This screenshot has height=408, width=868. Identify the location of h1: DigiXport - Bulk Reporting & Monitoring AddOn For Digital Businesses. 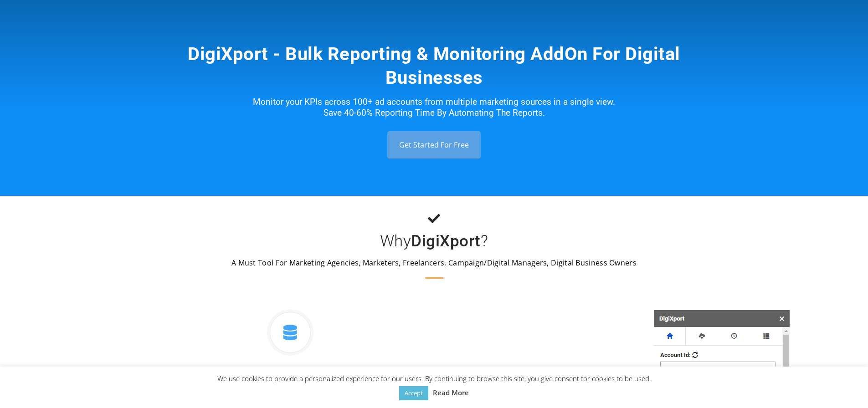
(434, 66).